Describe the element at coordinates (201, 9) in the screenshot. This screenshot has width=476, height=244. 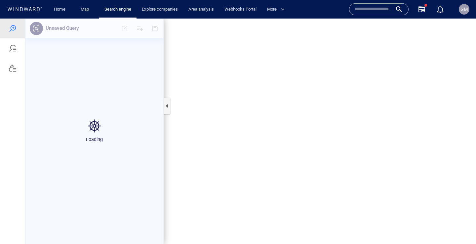
I see `button: Area analysis` at that location.